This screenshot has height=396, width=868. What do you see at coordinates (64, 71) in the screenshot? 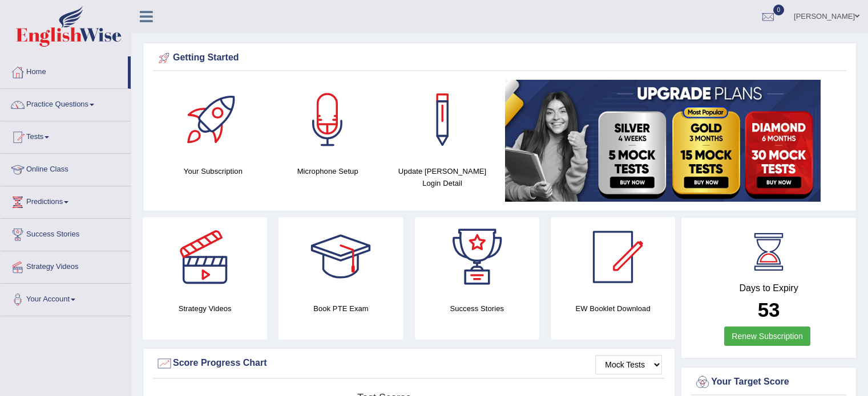
I see `a: Home` at bounding box center [64, 71].